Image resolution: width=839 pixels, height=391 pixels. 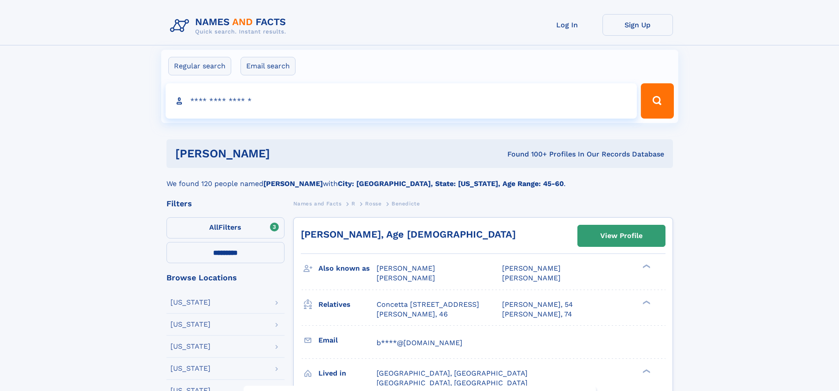 What do you see at coordinates (268, 66) in the screenshot?
I see `label: Email search` at bounding box center [268, 66].